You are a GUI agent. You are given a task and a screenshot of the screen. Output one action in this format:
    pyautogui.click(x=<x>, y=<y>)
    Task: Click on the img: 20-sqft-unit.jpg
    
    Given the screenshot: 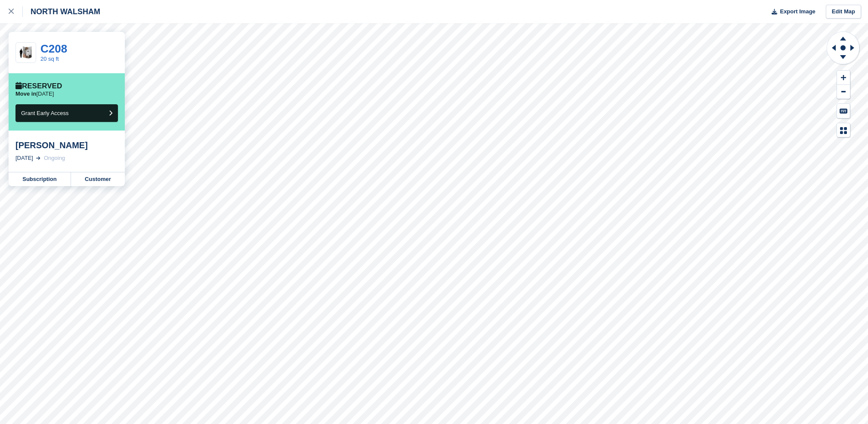 What is the action you would take?
    pyautogui.click(x=26, y=53)
    